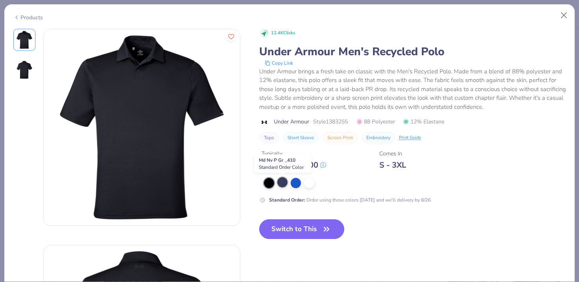  Describe the element at coordinates (281, 167) in the screenshot. I see `span: Standard Order Color` at that location.